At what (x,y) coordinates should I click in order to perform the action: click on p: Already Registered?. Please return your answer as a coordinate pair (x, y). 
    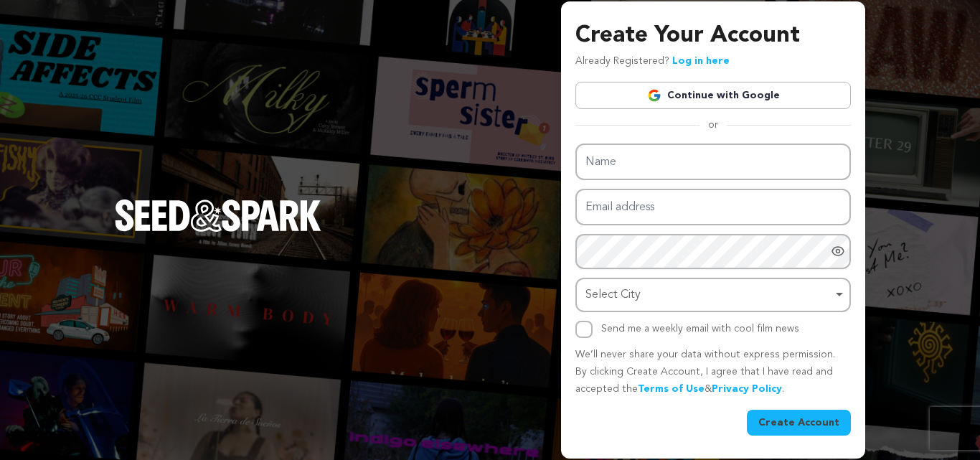
    Looking at the image, I should click on (652, 62).